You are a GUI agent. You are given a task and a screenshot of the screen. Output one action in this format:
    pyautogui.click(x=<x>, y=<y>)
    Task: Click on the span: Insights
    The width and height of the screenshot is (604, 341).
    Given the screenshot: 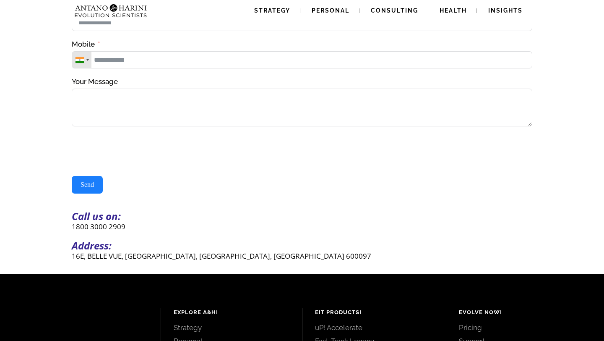 What is the action you would take?
    pyautogui.click(x=506, y=10)
    